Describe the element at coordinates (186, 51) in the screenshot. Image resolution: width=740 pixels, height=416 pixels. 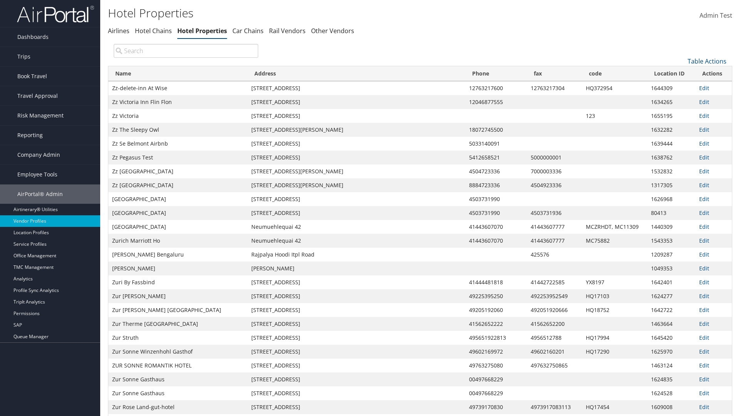
I see `input: Search` at that location.